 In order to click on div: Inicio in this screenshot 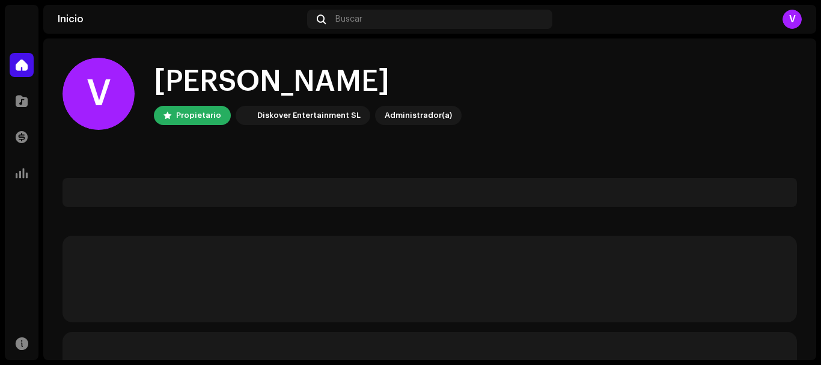, I will do `click(180, 19)`.